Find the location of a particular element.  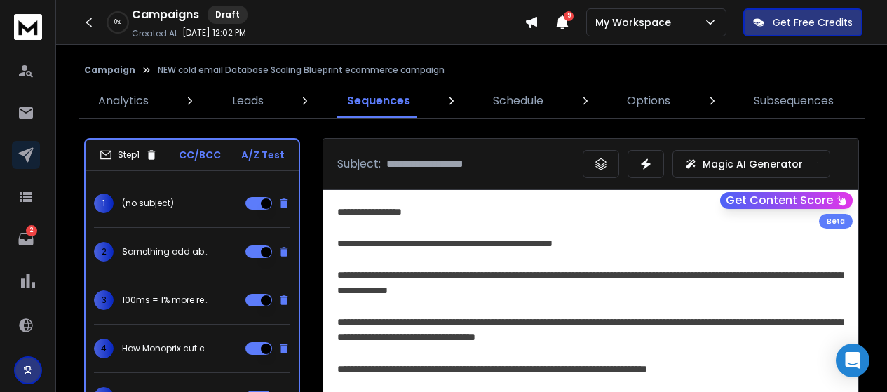

span: 4 is located at coordinates (104, 349).